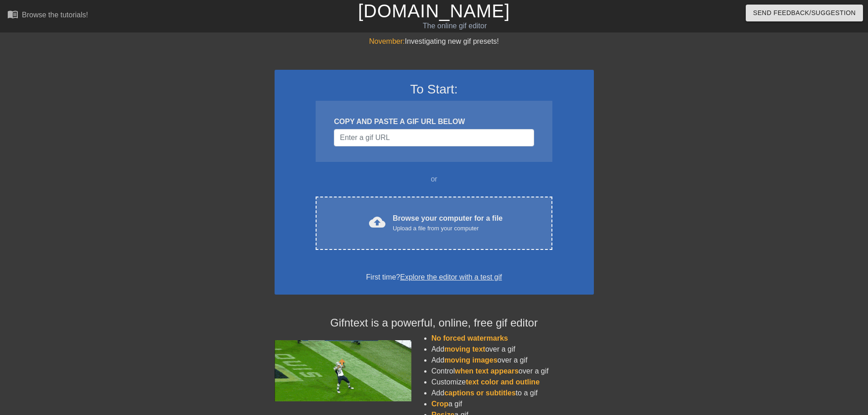 The height and width of the screenshot is (415, 868). Describe the element at coordinates (805, 13) in the screenshot. I see `button: Send Feedback/Suggestion` at that location.